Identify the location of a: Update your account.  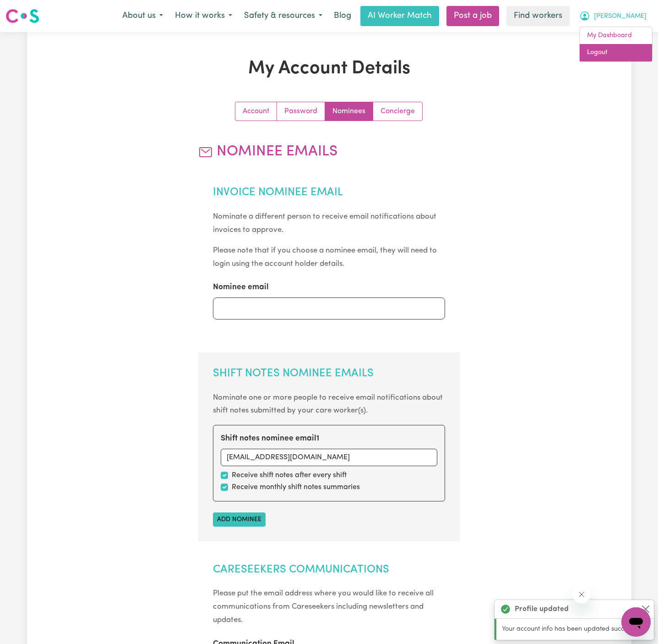
(256, 111).